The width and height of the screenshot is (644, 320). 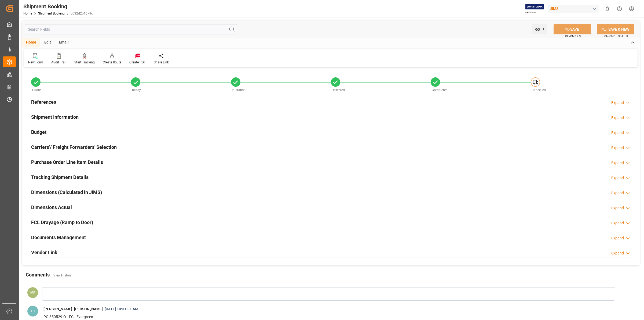 I want to click on button: Help Center, so click(x=619, y=9).